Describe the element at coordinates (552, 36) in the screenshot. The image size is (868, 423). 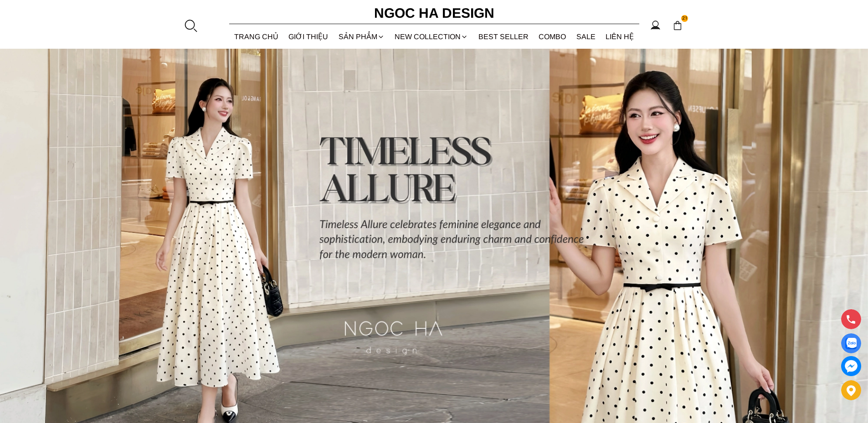
I see `a: Combo` at that location.